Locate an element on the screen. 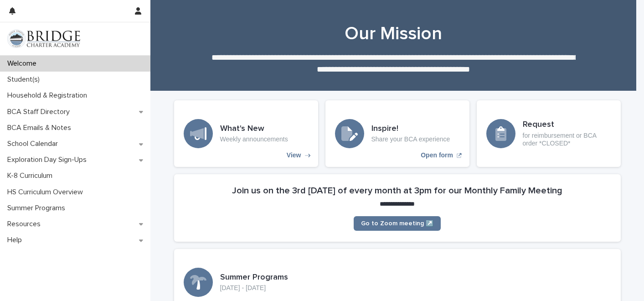 The width and height of the screenshot is (644, 301). p: K-8 Curriculum is located at coordinates (32, 176).